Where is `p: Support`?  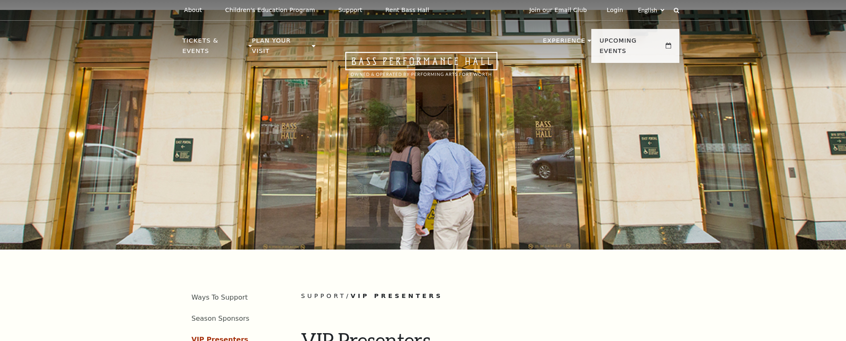
p: Support is located at coordinates (350, 10).